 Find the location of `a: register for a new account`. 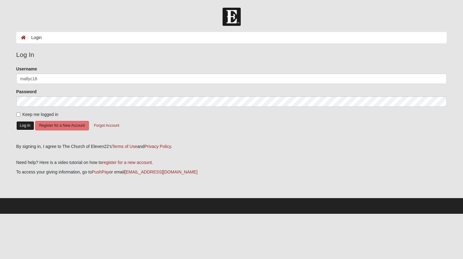

a: register for a new account is located at coordinates (127, 163).